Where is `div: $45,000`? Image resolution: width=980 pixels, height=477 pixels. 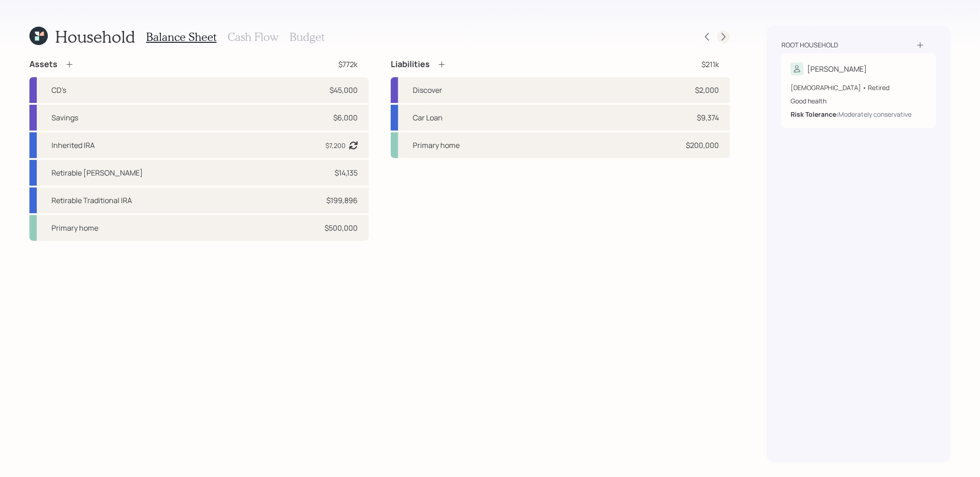 div: $45,000 is located at coordinates (343, 90).